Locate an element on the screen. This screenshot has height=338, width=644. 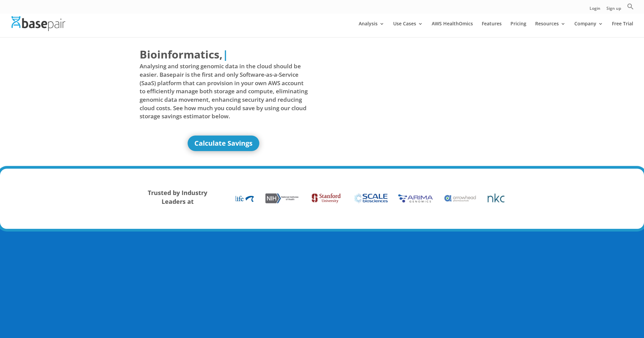
a: Free Trial is located at coordinates (623, 29).